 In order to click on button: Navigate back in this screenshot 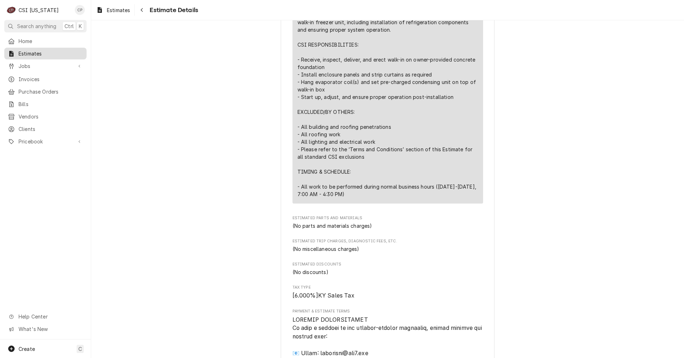, I will do `click(142, 10)`.